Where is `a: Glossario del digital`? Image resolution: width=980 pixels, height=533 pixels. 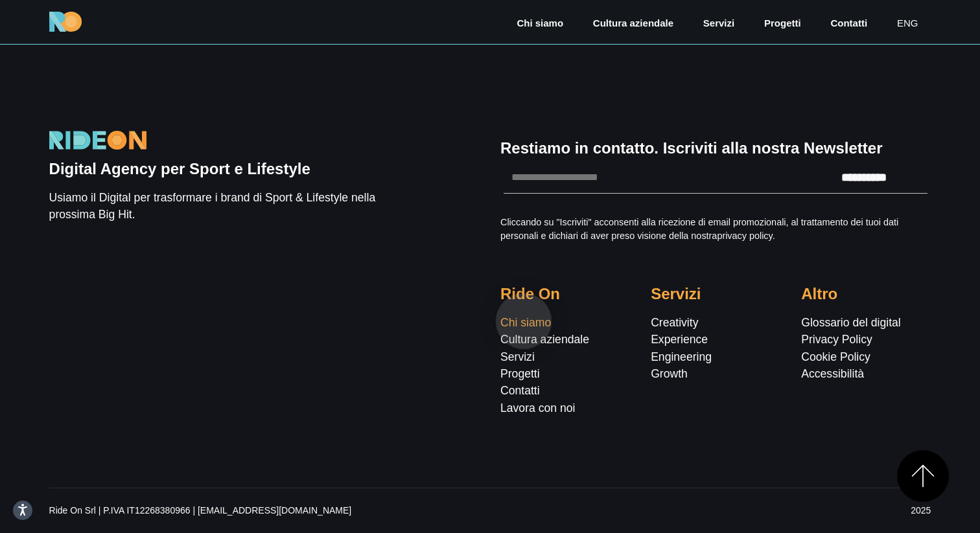
a: Glossario del digital is located at coordinates (850, 323).